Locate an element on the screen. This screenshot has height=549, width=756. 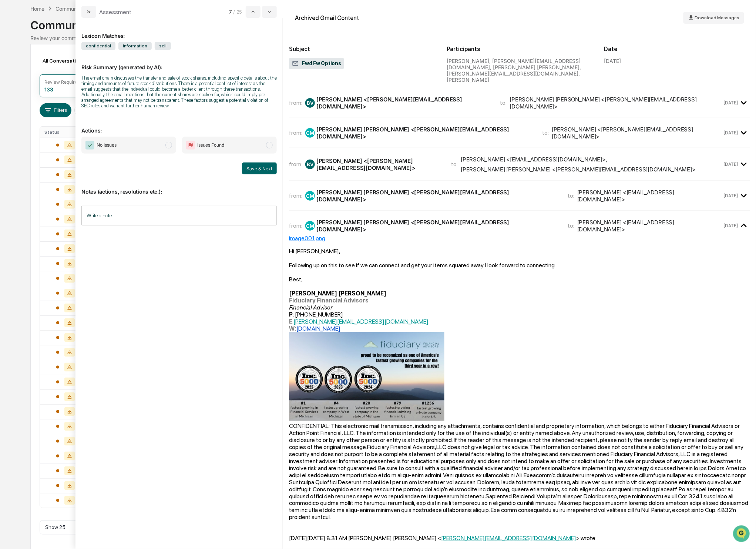
a: 🖐️Preclearance is located at coordinates (27, 97).